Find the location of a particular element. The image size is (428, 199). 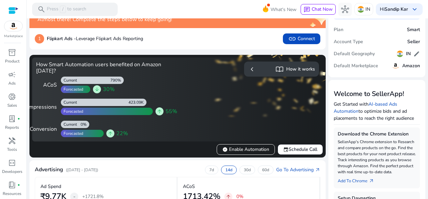

p: IN is located at coordinates (368, 9).